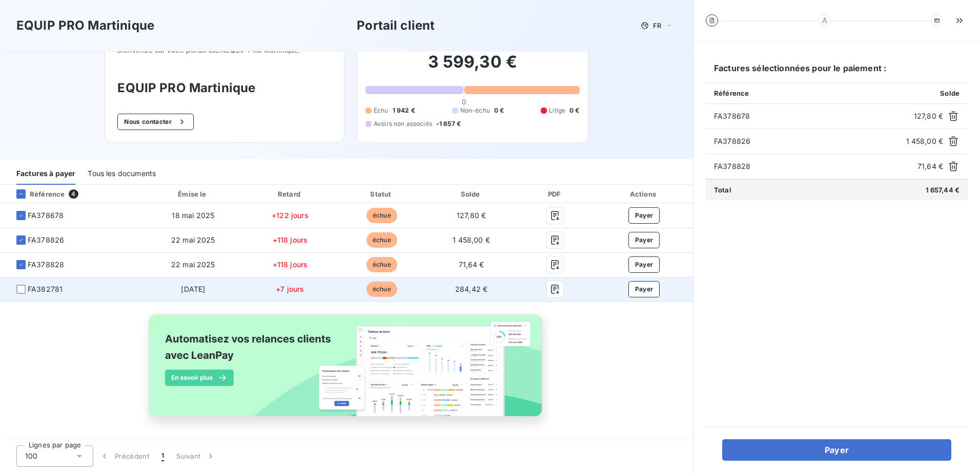  What do you see at coordinates (163, 456) in the screenshot?
I see `button: 1` at bounding box center [163, 456].